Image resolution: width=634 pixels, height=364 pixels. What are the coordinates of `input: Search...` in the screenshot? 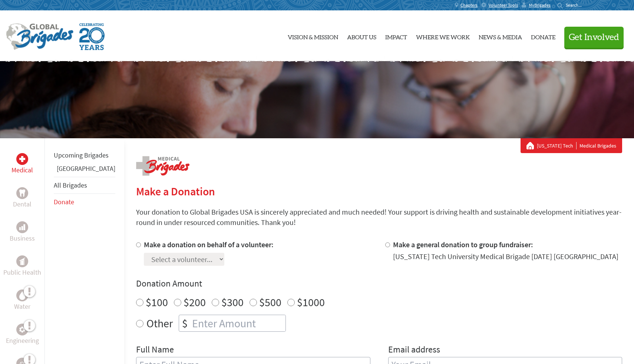 It's located at (576, 5).